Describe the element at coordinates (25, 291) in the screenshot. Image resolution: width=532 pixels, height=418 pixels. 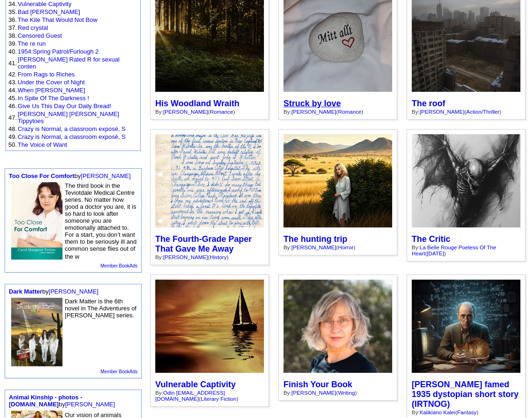
I see `a: Dark Matter` at that location.